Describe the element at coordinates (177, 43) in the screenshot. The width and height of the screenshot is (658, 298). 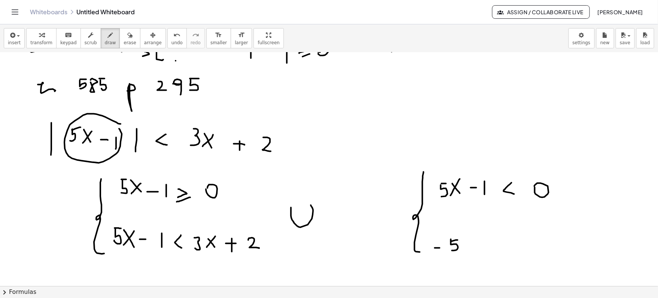
I see `span: undo` at that location.